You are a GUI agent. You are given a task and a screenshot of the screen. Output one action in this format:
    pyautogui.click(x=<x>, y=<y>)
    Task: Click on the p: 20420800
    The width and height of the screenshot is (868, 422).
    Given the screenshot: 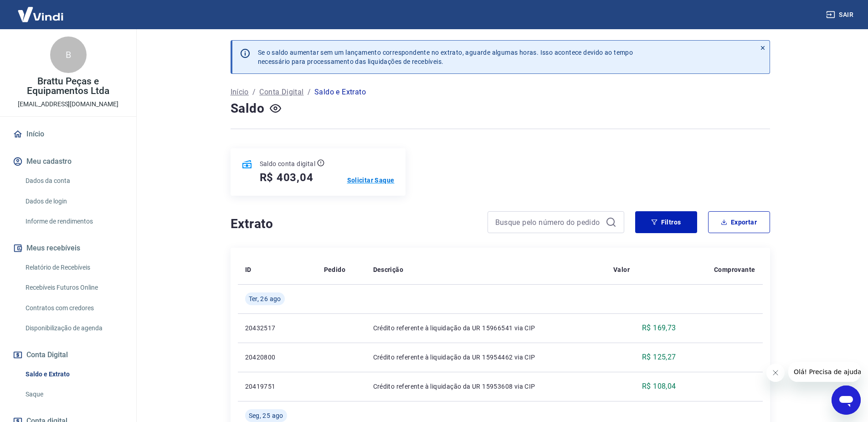 What is the action you would take?
    pyautogui.click(x=277, y=357)
    